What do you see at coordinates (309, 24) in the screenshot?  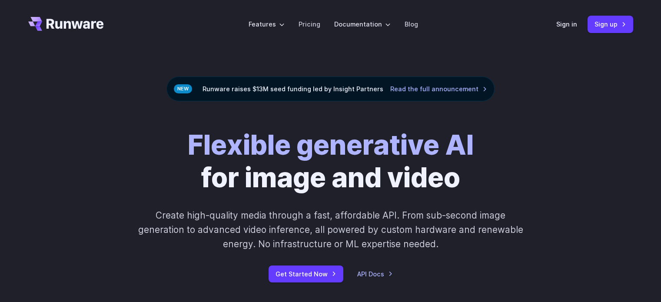 I see `a: Pricing` at bounding box center [309, 24].